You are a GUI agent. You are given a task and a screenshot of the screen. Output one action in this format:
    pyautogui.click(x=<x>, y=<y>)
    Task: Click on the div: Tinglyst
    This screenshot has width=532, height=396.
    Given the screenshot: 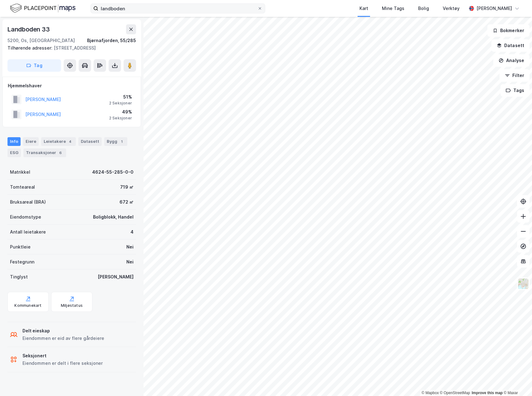 What is the action you would take?
    pyautogui.click(x=19, y=277)
    